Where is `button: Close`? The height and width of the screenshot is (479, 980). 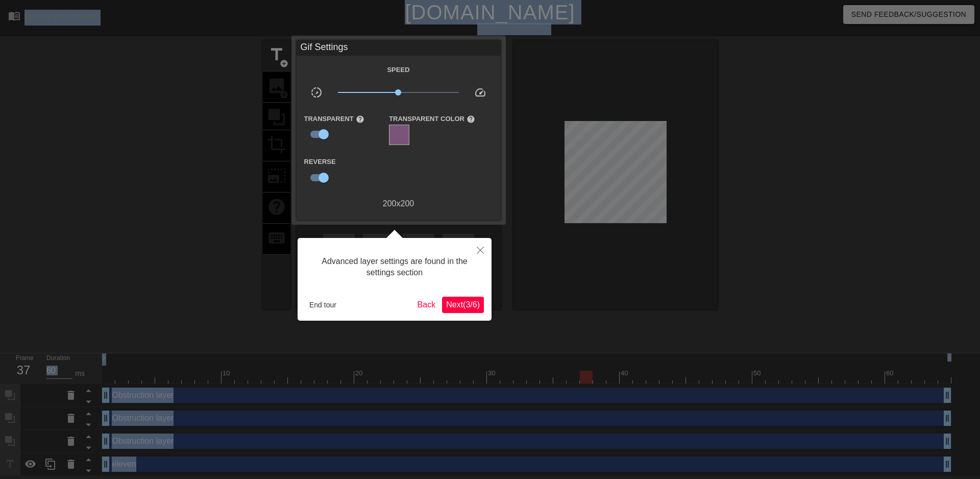 button: Close is located at coordinates (480, 250).